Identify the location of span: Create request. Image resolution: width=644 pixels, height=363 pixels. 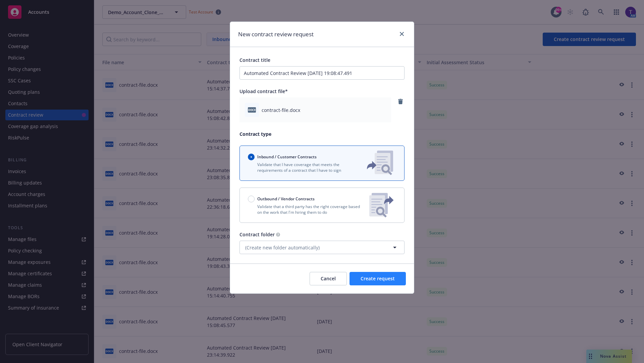
(378, 279).